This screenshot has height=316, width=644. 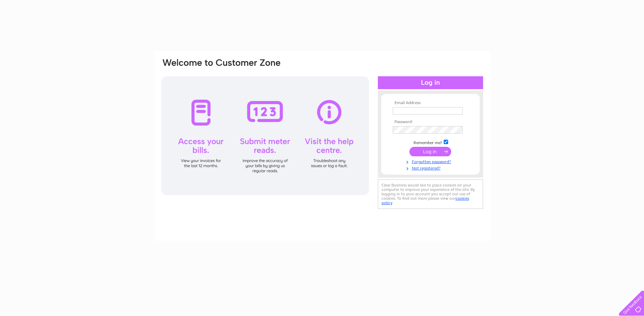 I want to click on a: Forgotten password?, so click(x=431, y=161).